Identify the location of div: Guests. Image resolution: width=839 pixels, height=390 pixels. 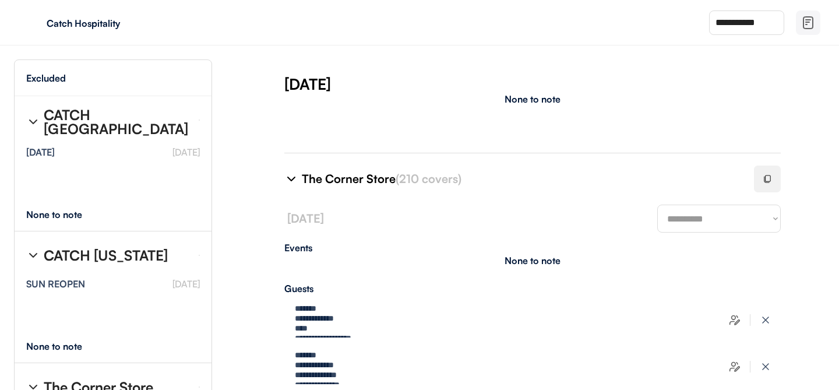
(532, 288).